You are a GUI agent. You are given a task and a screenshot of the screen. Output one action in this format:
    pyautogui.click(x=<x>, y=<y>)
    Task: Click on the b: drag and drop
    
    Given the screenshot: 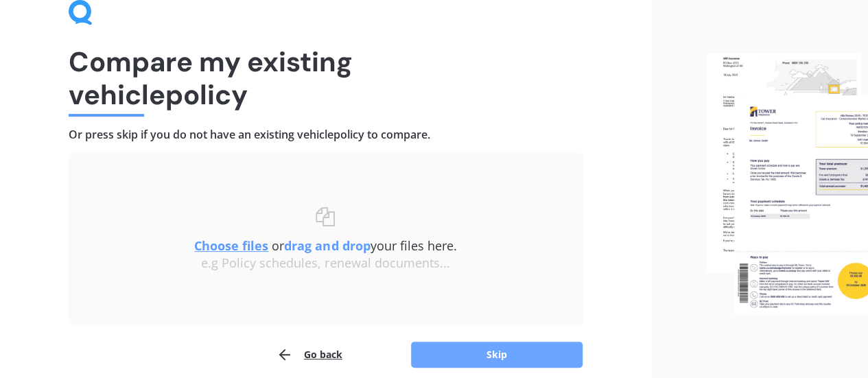 What is the action you would take?
    pyautogui.click(x=326, y=245)
    